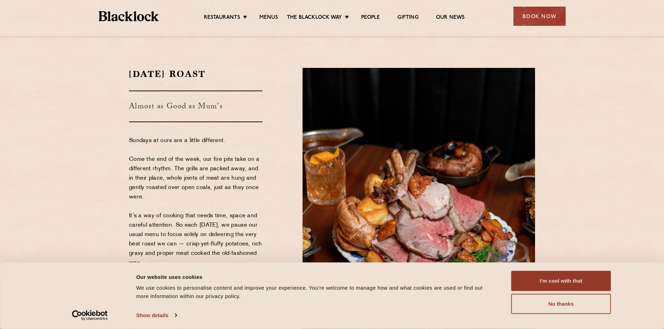 This screenshot has width=664, height=329. What do you see at coordinates (561, 304) in the screenshot?
I see `button: No thanks` at bounding box center [561, 304].